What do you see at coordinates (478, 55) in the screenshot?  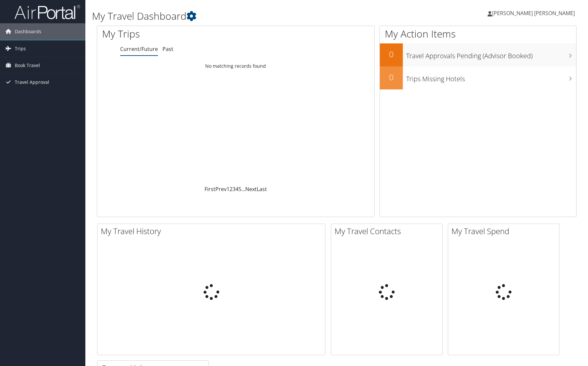 I see `a: 0Travel Approvals Pending (Advisor Booked)` at bounding box center [478, 55].